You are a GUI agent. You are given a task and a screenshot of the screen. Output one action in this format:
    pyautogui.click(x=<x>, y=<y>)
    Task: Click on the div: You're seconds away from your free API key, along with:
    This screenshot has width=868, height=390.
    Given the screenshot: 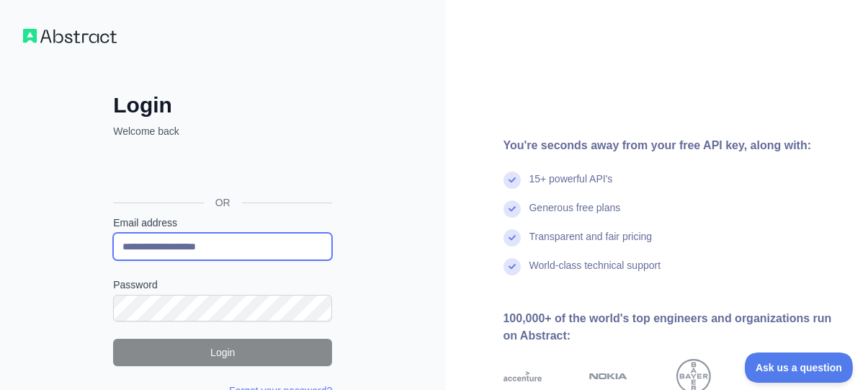 What is the action you would take?
    pyautogui.click(x=674, y=146)
    